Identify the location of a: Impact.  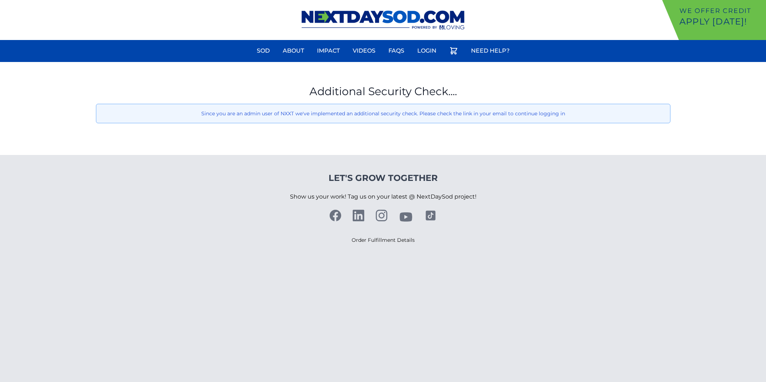
(328, 51).